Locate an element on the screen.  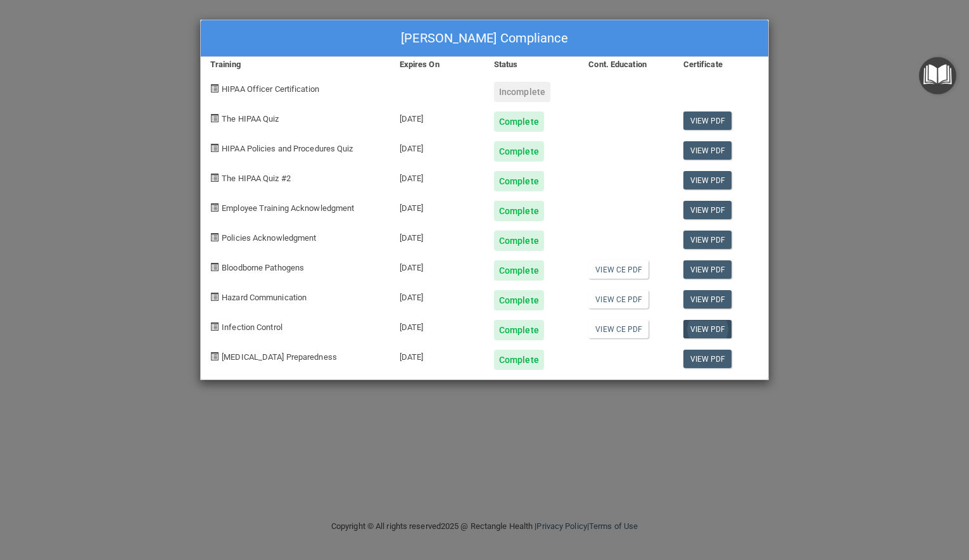
button: Open Resource Center is located at coordinates (937, 75).